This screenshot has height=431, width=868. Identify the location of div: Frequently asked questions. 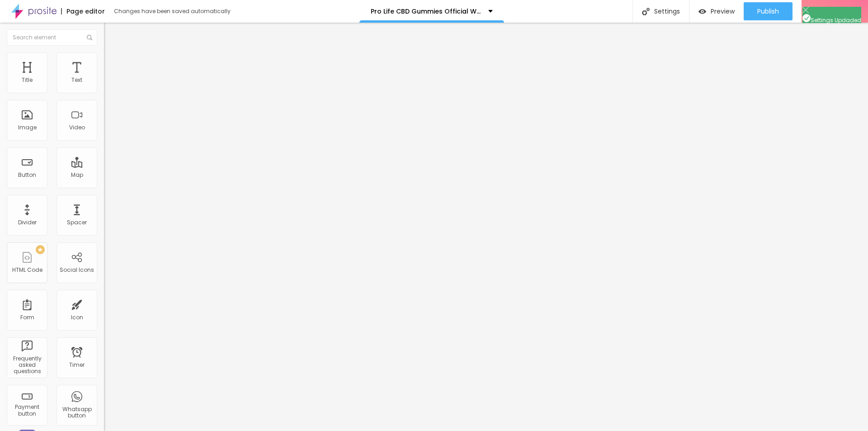
(27, 365).